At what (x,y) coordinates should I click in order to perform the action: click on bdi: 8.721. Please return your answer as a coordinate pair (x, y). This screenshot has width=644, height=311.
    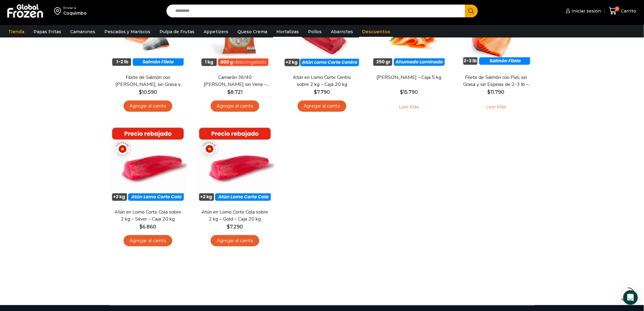
    Looking at the image, I should click on (235, 92).